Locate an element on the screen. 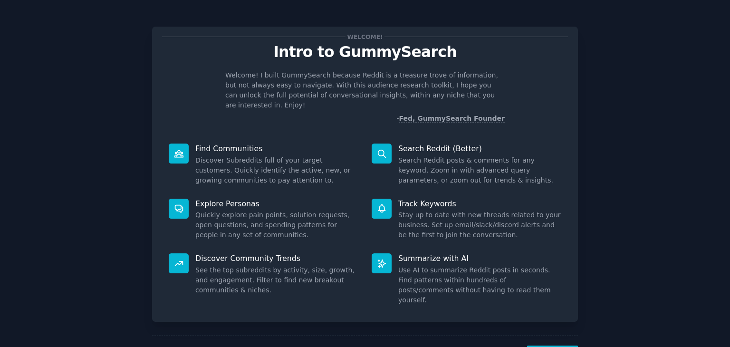 This screenshot has height=347, width=730. p: Discover Community Trends is located at coordinates (277, 258).